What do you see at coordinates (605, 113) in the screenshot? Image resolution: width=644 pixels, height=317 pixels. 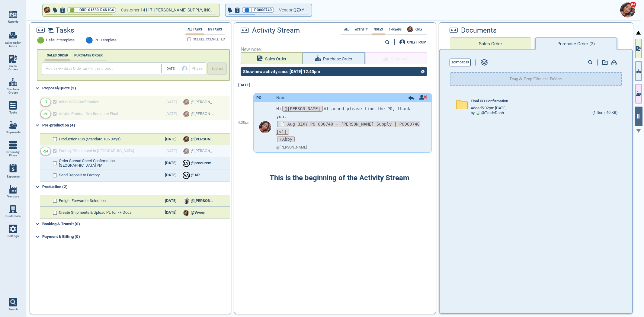 I see `div: (1 Item, 40 KB)` at bounding box center [605, 113].